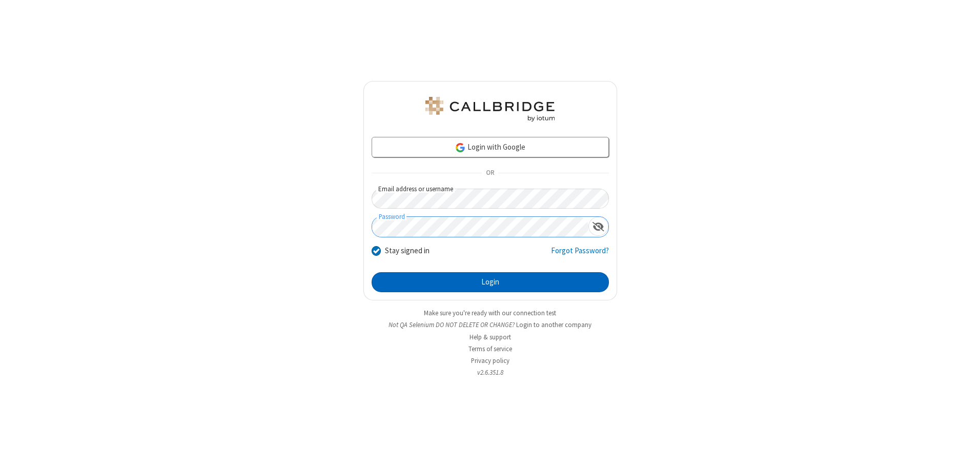  I want to click on a: Forgot Password?, so click(580, 254).